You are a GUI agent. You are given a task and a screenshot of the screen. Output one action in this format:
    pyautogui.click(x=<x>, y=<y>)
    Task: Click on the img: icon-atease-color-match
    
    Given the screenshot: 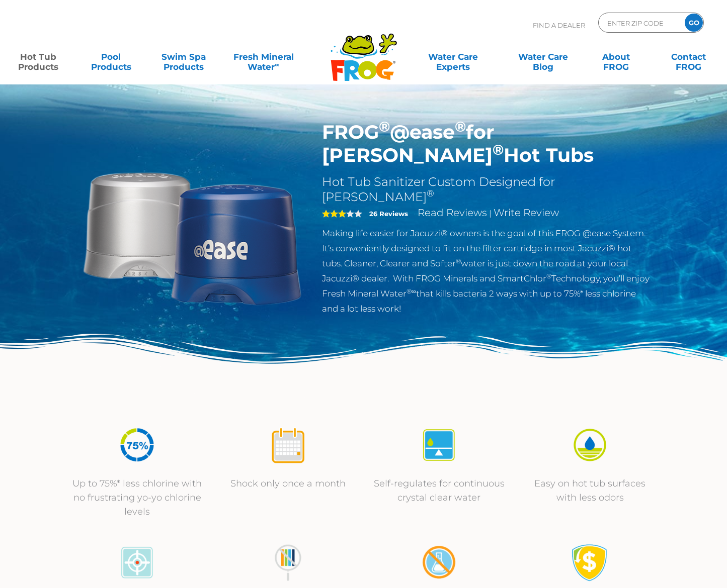 What is the action you would take?
    pyautogui.click(x=137, y=563)
    